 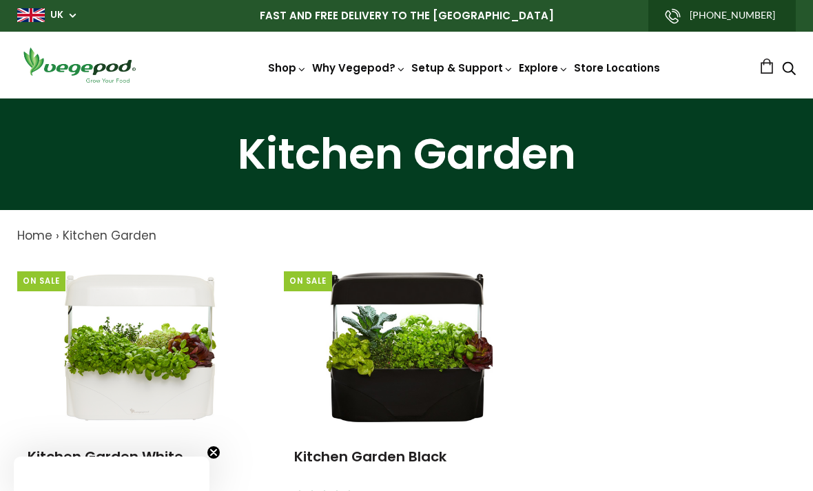 I want to click on nav: breadcrumbs, so click(x=407, y=236).